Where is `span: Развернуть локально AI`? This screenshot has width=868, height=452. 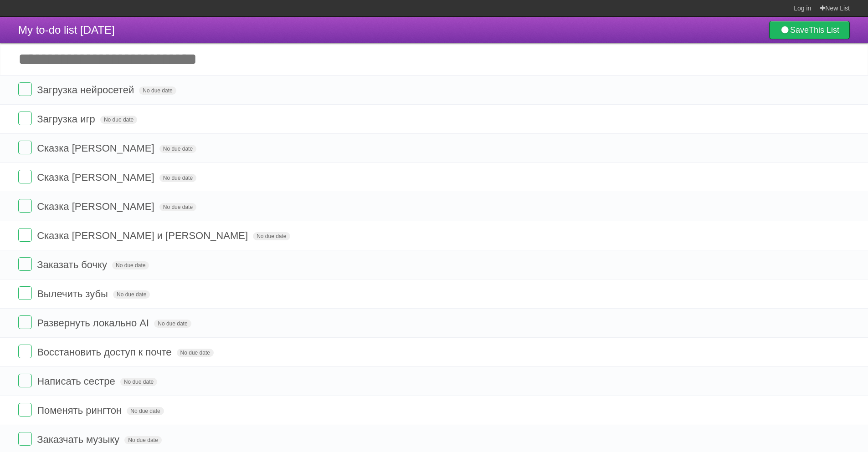 span: Развернуть локально AI is located at coordinates (94, 322).